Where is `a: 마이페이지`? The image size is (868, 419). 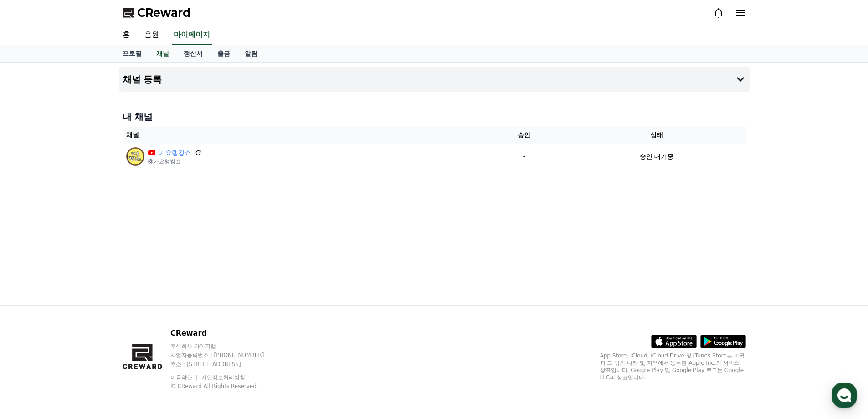
a: 마이페이지 is located at coordinates (192, 35).